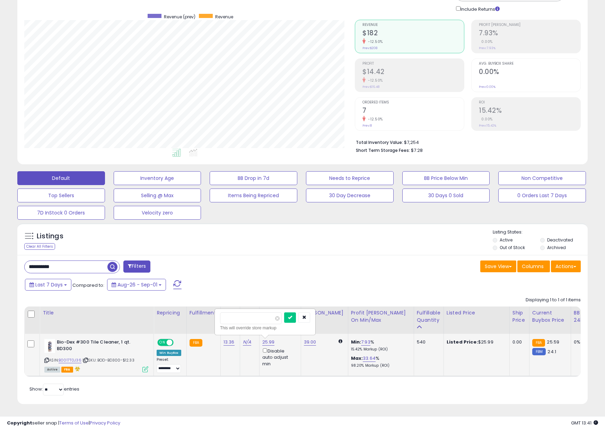  Describe the element at coordinates (178, 343) in the screenshot. I see `span: OFF` at that location.